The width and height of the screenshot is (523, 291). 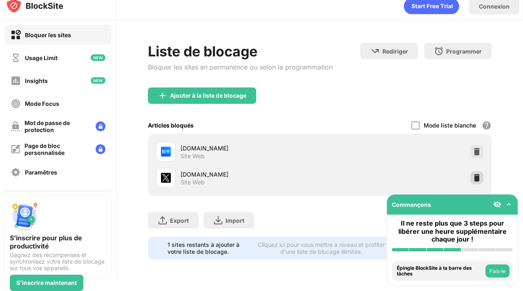 I want to click on div: Gagnez des récompenses et synchronisez votre liste de blocage sur tous vos appareils., so click(x=58, y=262).